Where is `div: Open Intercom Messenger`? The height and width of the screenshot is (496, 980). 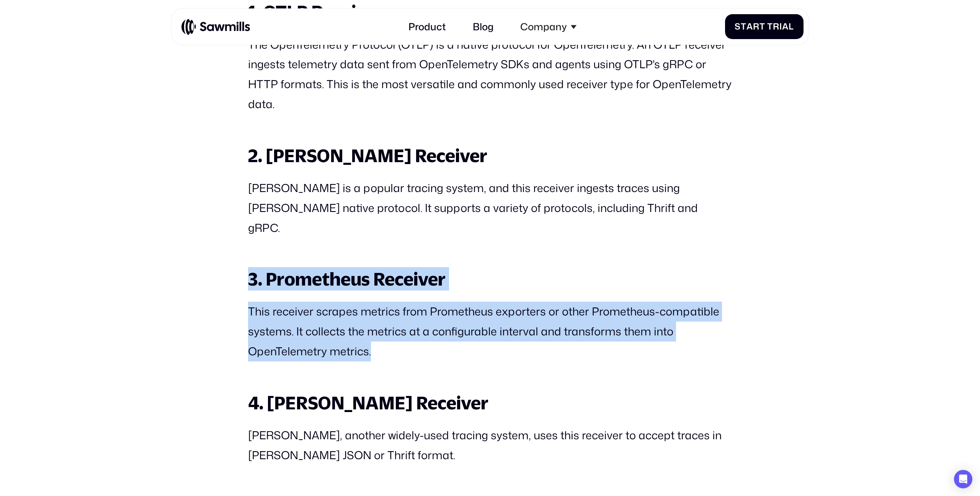
div: Open Intercom Messenger is located at coordinates (963, 479).